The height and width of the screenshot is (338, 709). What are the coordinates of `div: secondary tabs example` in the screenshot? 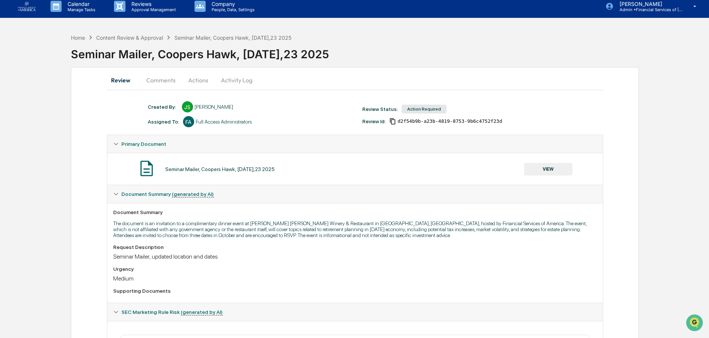 It's located at (355, 80).